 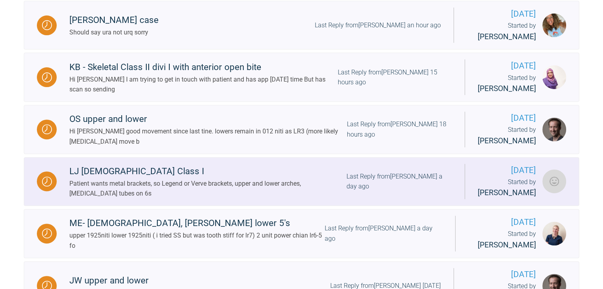 I want to click on img: Olivia Nixon, so click(x=554, y=234).